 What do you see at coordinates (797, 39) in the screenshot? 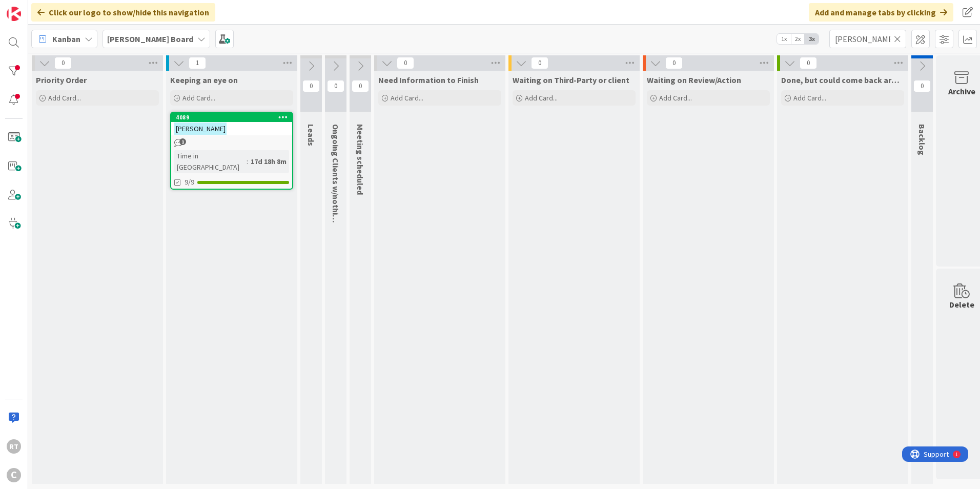
I see `span: 2x` at bounding box center [797, 39].